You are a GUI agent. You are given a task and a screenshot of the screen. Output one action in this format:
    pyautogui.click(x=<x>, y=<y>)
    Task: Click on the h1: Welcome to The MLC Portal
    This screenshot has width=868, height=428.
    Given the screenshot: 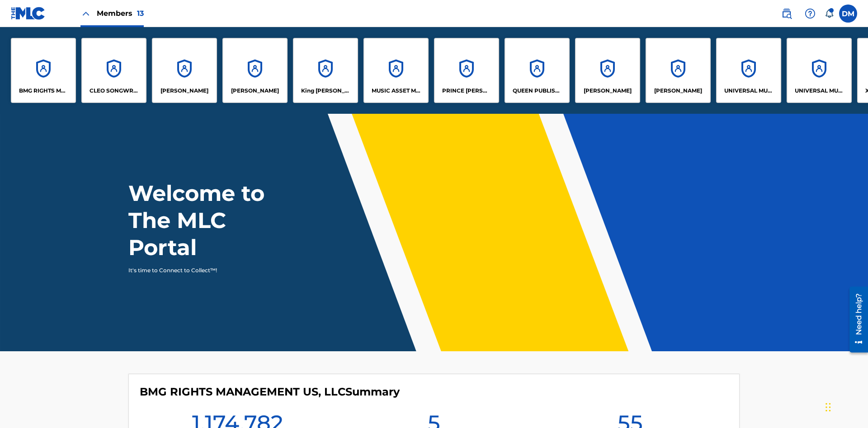 What is the action you would take?
    pyautogui.click(x=213, y=220)
    